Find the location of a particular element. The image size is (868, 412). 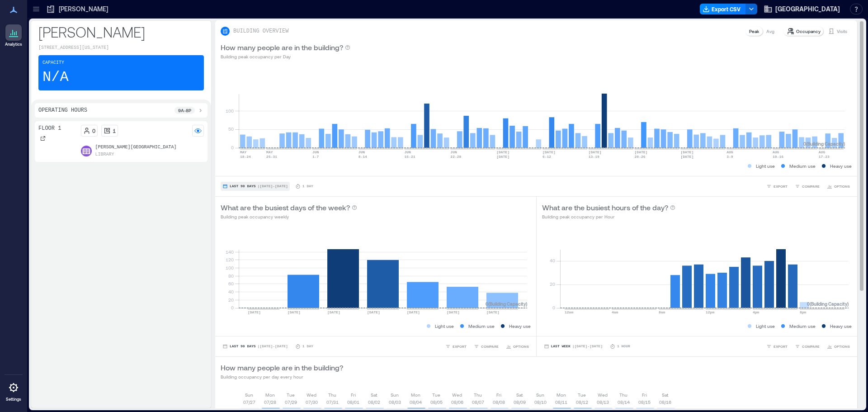

text: 8pm is located at coordinates (803, 312).